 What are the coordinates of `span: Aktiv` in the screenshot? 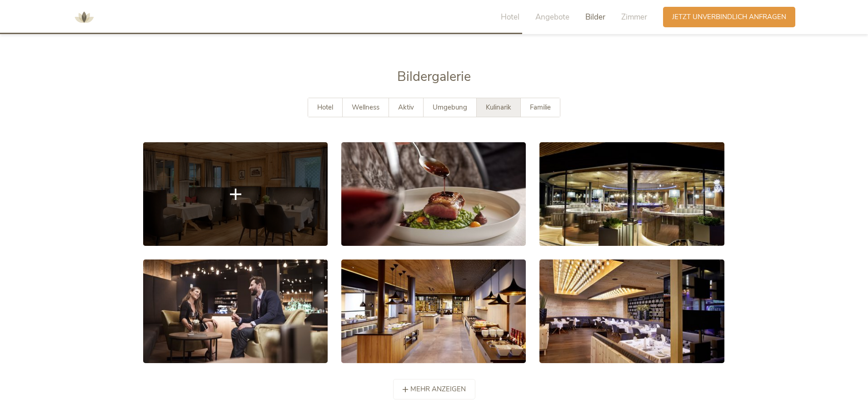 It's located at (406, 107).